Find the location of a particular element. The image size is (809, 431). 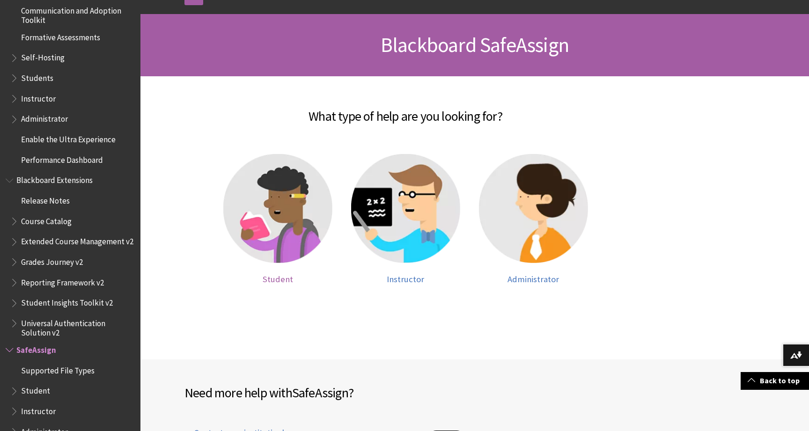

a: Back to top is located at coordinates (775, 381).